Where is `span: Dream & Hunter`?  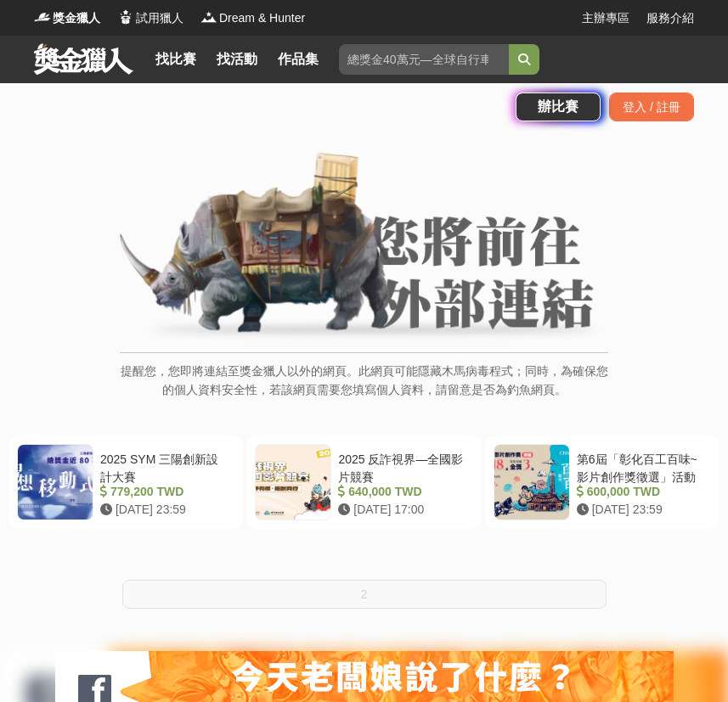
span: Dream & Hunter is located at coordinates (261, 18).